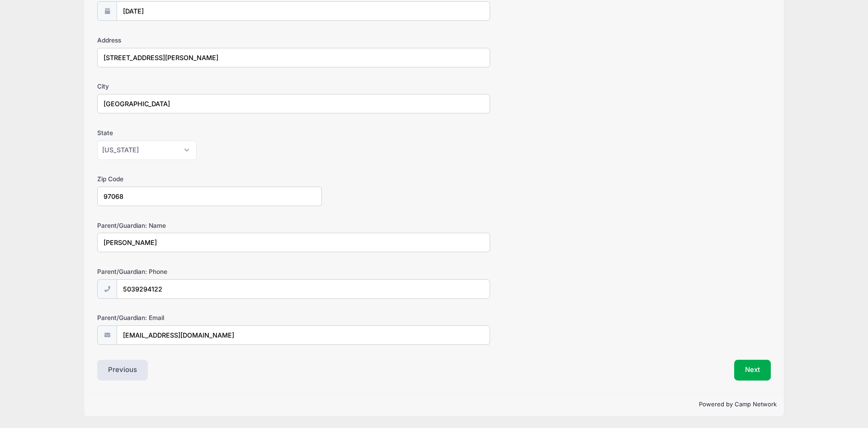 This screenshot has width=868, height=428. What do you see at coordinates (210, 225) in the screenshot?
I see `label: Parent/Guardian: Name` at bounding box center [210, 225].